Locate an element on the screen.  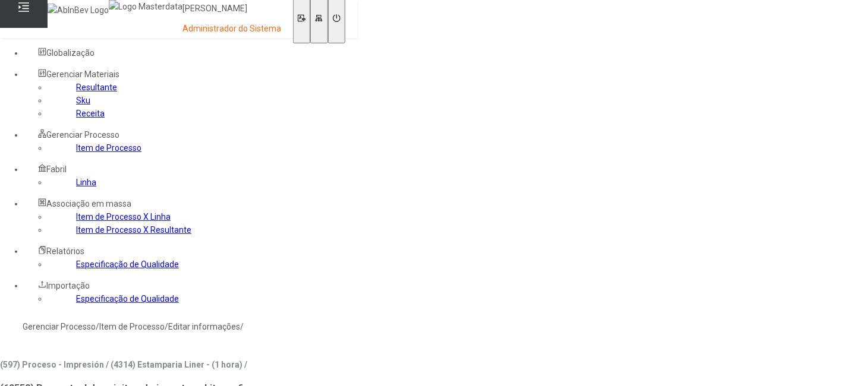
a: Item de Processo X Linha is located at coordinates (123, 217).